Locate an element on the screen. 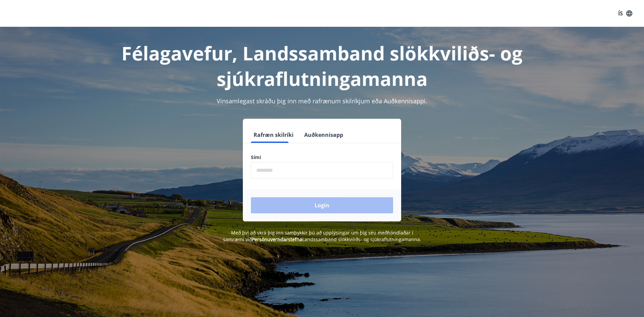  h1: Félagavefur, Landssamband slökkviliðs- og sjúkraflutningamanna is located at coordinates (322, 66).